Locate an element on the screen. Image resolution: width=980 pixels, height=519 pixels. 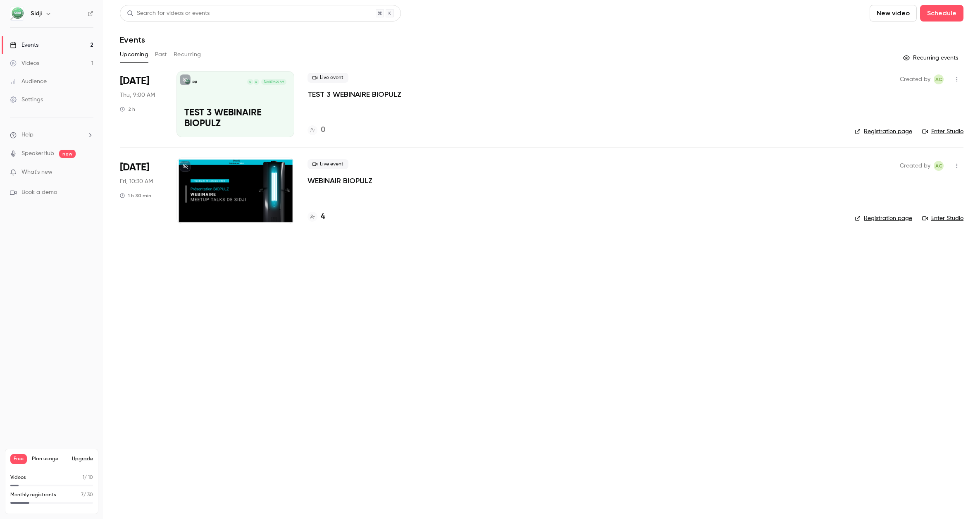
a: TEST 3 WEBINAIRE BIOPULZ is located at coordinates (354, 94).